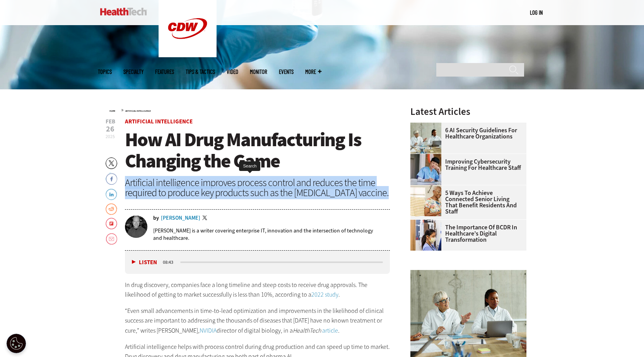 Image resolution: width=644 pixels, height=357 pixels. Describe the element at coordinates (110, 129) in the screenshot. I see `span: 26` at that location.